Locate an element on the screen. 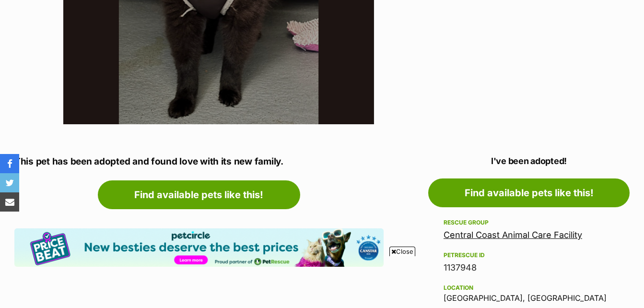 The height and width of the screenshot is (308, 644). a: Central Coast Animal Care Facility is located at coordinates (512, 235).